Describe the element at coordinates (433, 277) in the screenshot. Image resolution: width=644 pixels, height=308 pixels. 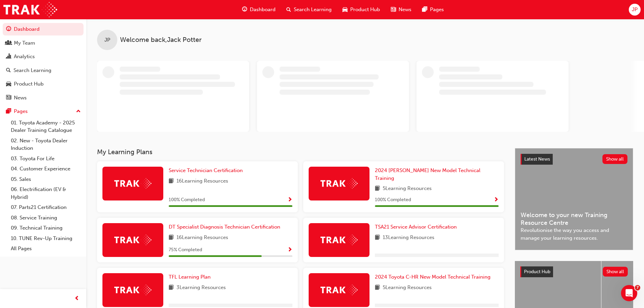
I see `span: 2024 Toyota C-HR New Model Technical Training` at that location.